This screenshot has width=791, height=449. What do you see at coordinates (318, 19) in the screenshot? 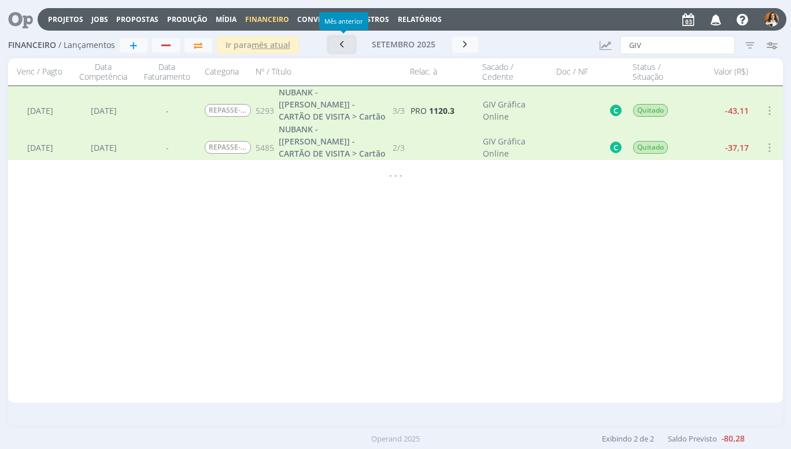
I see `a: Conversas` at bounding box center [318, 19].